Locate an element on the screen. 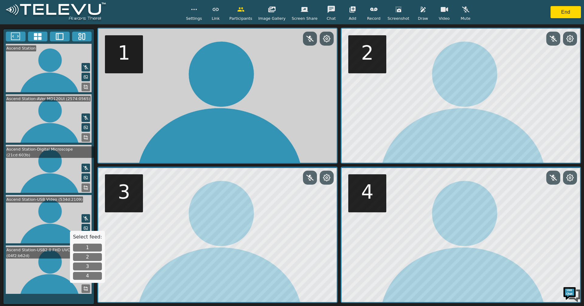 The width and height of the screenshot is (584, 306). button: 2 is located at coordinates (87, 257).